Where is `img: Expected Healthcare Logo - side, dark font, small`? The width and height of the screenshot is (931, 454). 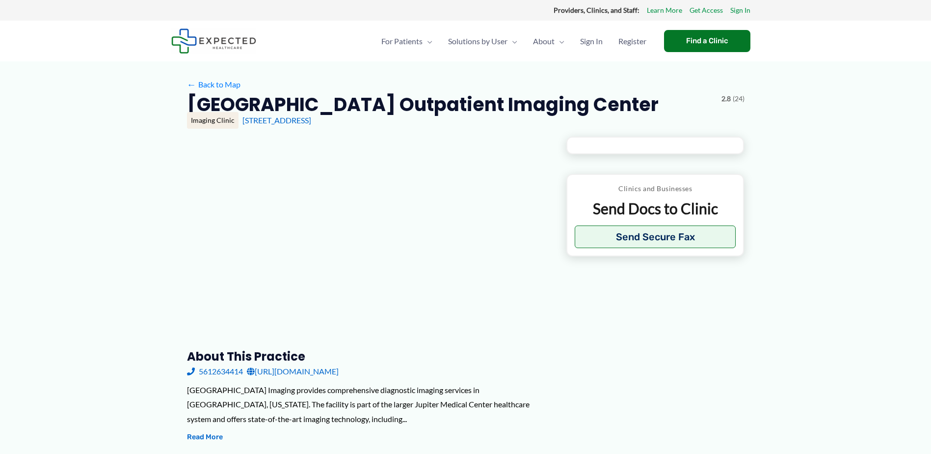 img: Expected Healthcare Logo - side, dark font, small is located at coordinates (214, 41).